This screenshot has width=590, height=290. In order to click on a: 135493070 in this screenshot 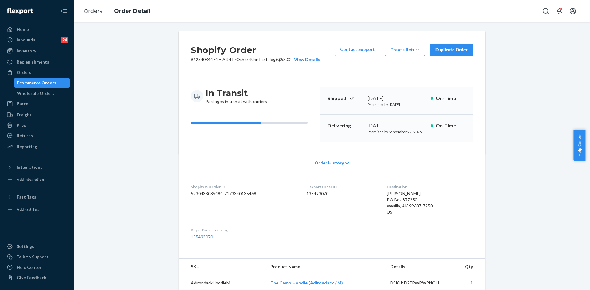, I will do `click(202, 237)`.